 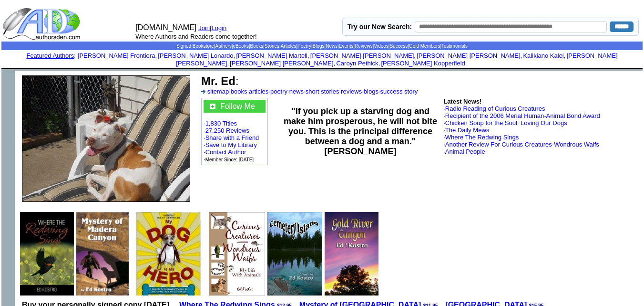 What do you see at coordinates (227, 130) in the screenshot?
I see `a: 27,250 Reviews` at bounding box center [227, 130].